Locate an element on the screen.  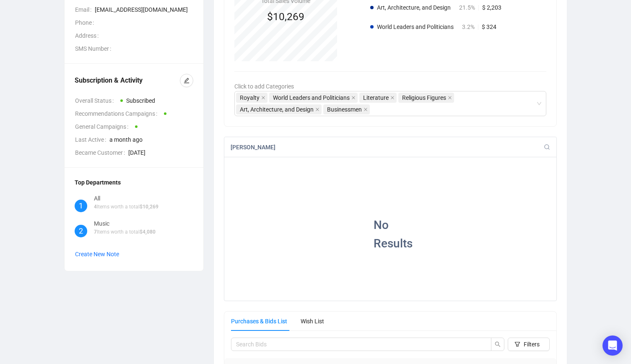
span: Filters is located at coordinates (532, 344).